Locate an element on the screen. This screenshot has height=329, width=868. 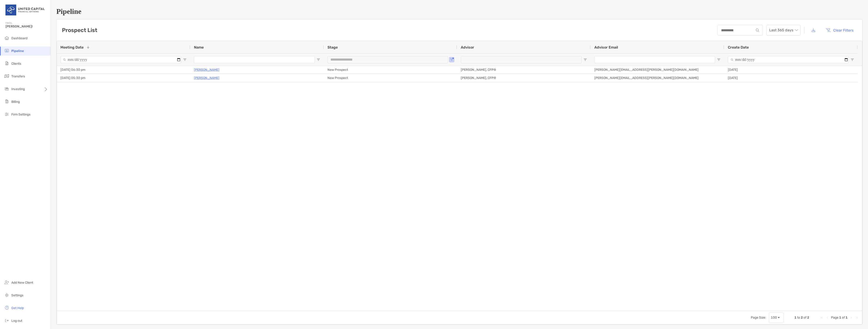
span: to is located at coordinates (799, 318).